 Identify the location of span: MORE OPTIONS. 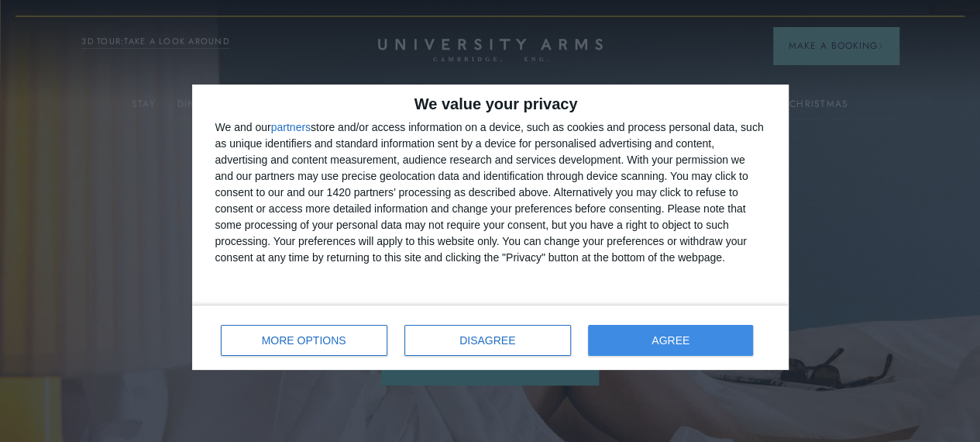
(304, 341).